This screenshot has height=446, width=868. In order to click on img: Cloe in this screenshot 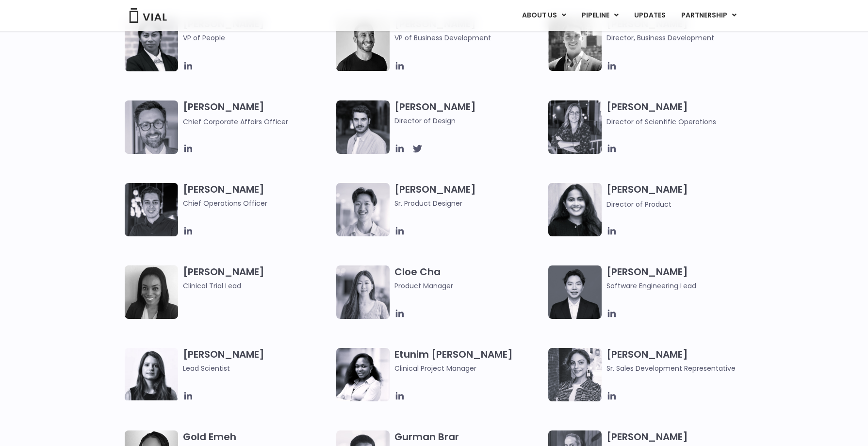, I will do `click(363, 292)`.